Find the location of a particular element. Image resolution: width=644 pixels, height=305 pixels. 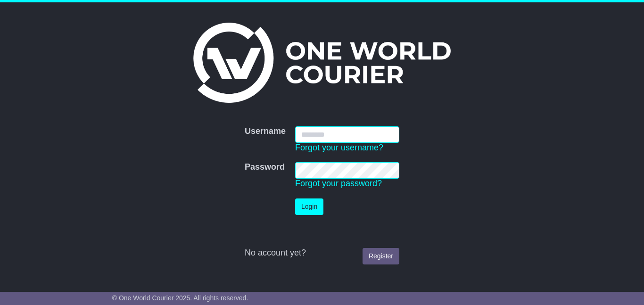

button: Login is located at coordinates (309, 207).